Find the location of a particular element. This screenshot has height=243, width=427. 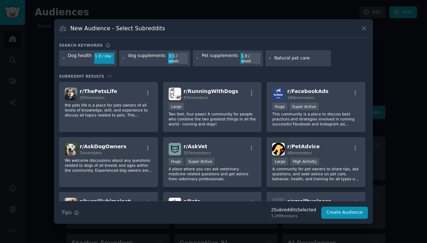

img: RunningWithDogs is located at coordinates (175, 94).